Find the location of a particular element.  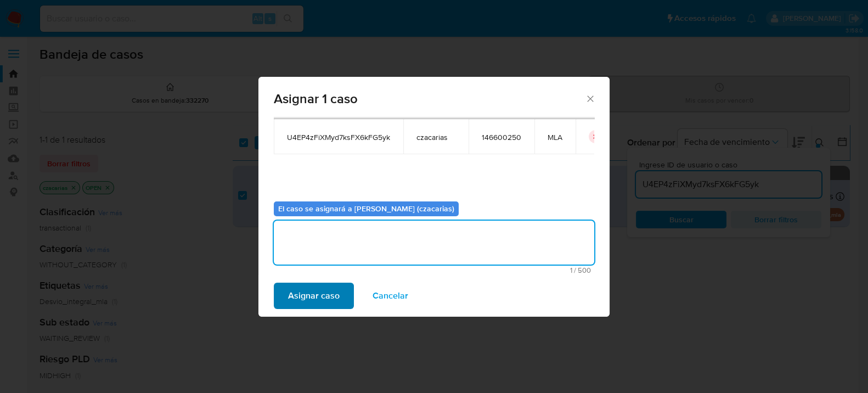

div: assign-modal is located at coordinates (434, 196).